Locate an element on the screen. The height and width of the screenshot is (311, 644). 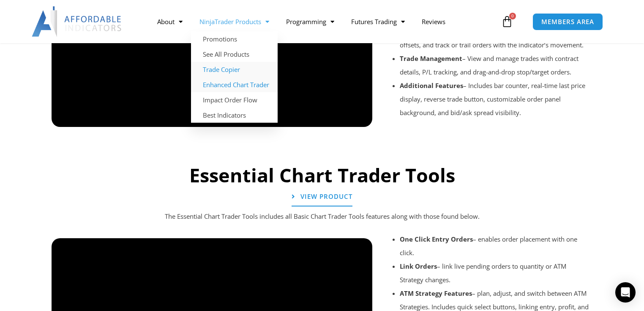
a: Best Indicators is located at coordinates (234, 115).